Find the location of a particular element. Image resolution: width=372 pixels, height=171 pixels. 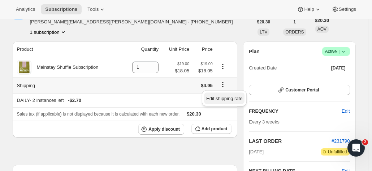

span: AOV is located at coordinates (321, 29).